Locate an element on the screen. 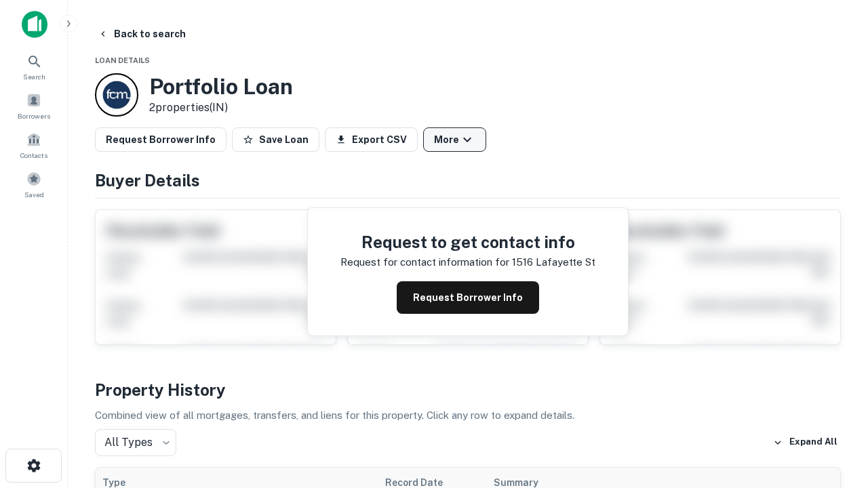  div: Borrowers is located at coordinates (34, 106).